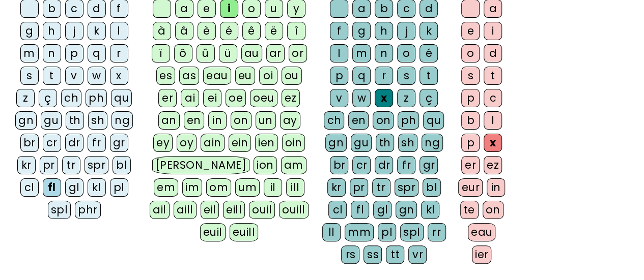 Image resolution: width=644 pixels, height=280 pixels. What do you see at coordinates (189, 75) in the screenshot?
I see `div: as` at bounding box center [189, 75].